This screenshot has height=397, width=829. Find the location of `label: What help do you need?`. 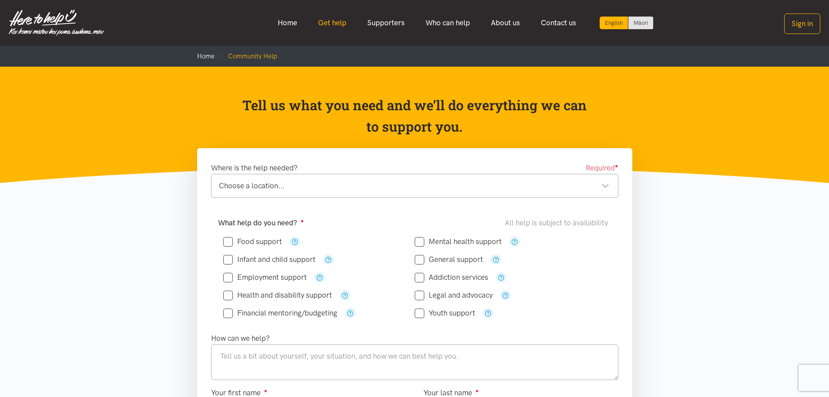

label: What help do you need? is located at coordinates (261, 222).